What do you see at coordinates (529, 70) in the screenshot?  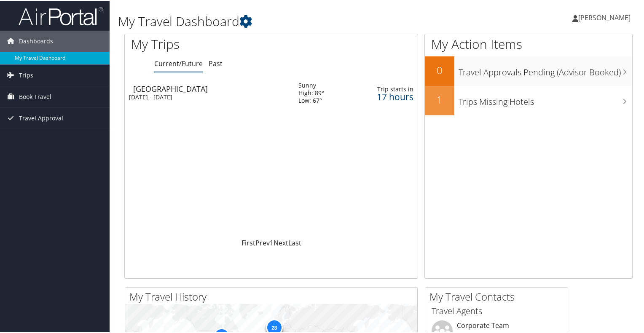 I see `a: 0Travel Approvals Pending (Advisor Booked)` at bounding box center [529, 70].